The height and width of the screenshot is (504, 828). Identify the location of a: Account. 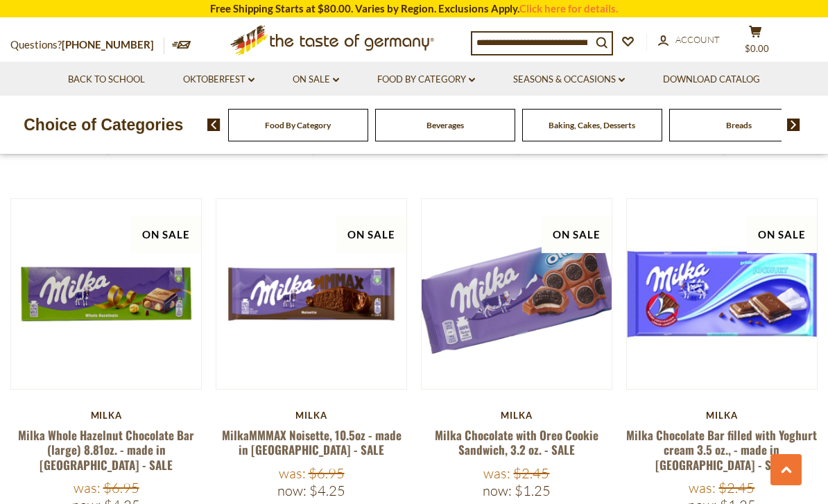
(688, 40).